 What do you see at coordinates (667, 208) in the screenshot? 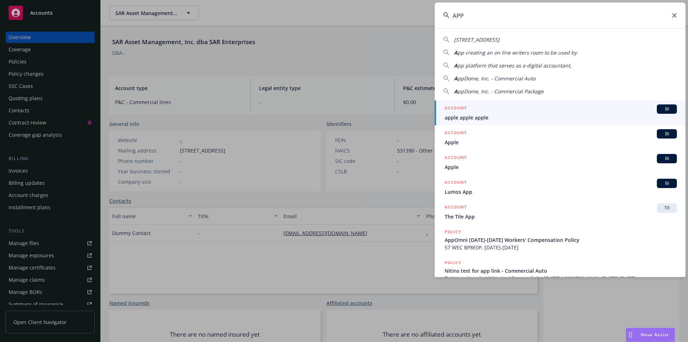
I see `span: TR` at bounding box center [667, 208].